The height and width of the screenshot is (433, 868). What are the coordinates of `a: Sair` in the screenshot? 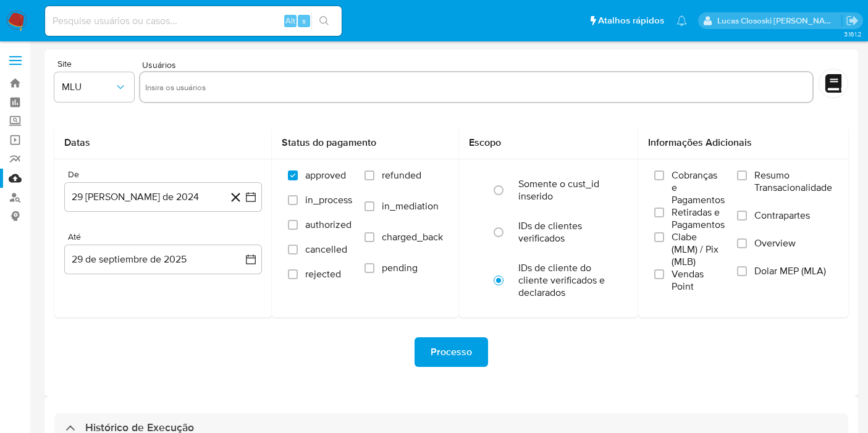 It's located at (852, 20).